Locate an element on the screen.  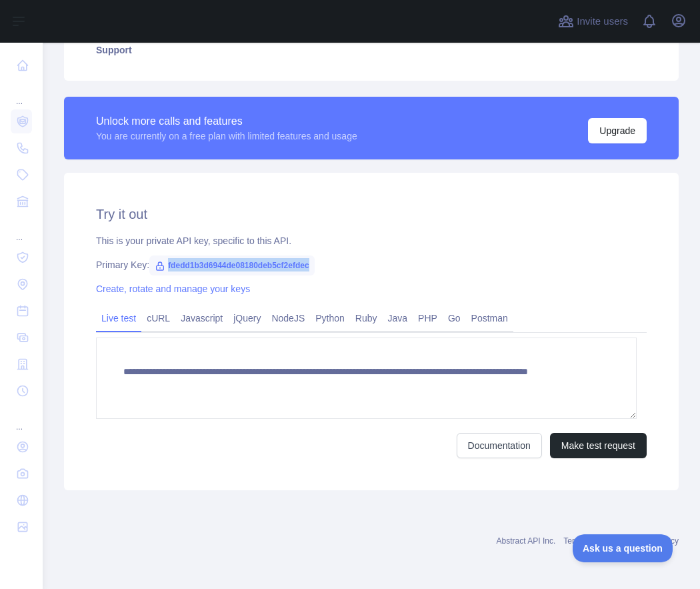
span: fdedd1b3d6944de08180deb5cf2efdec is located at coordinates (231, 266).